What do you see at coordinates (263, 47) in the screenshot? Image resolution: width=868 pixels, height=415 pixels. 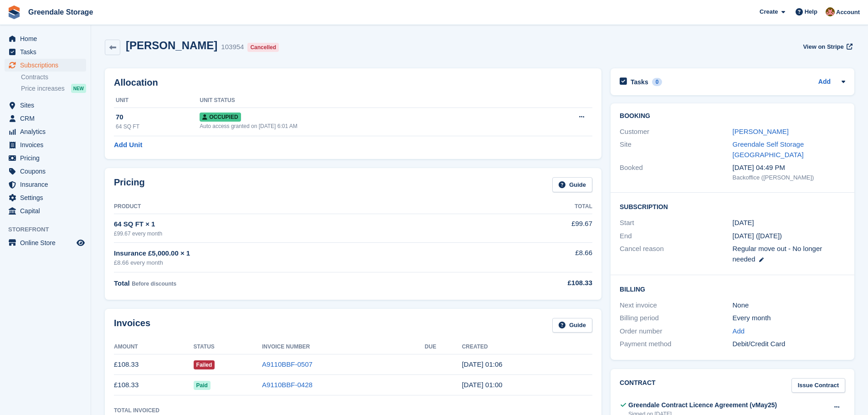 I see `div: Cancelled` at bounding box center [263, 47].